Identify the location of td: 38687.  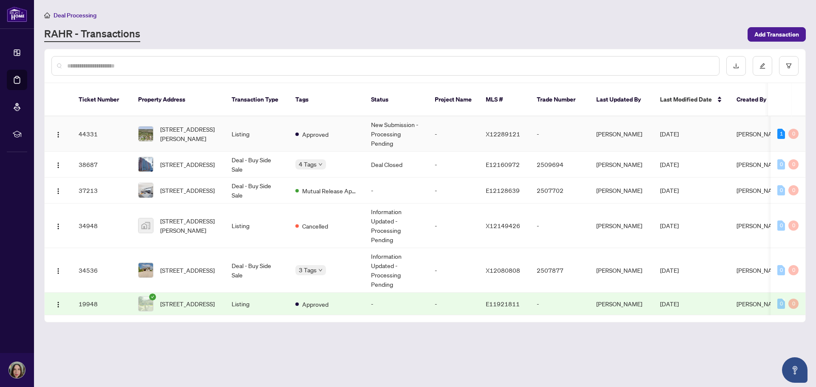
(102, 164).